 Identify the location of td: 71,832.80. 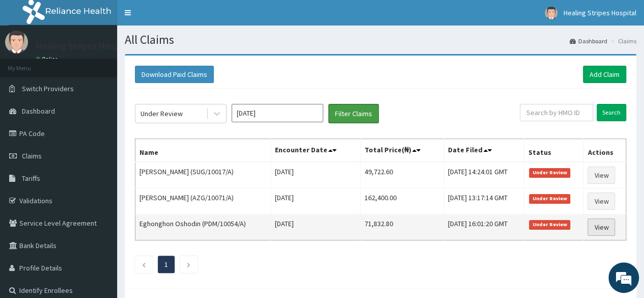
(402, 227).